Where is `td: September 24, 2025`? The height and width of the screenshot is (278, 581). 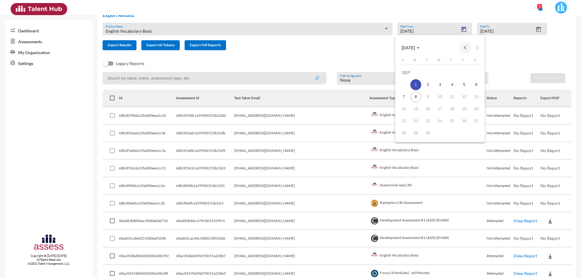 td: September 24, 2025 is located at coordinates (440, 121).